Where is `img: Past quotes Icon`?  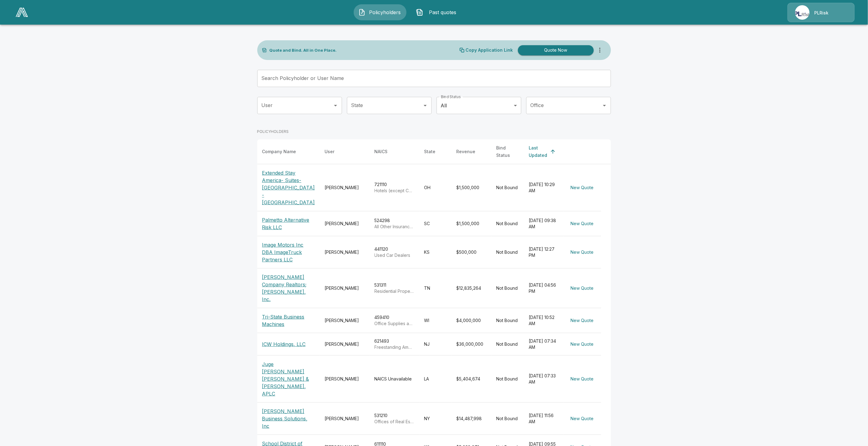 img: Past quotes Icon is located at coordinates (420, 12).